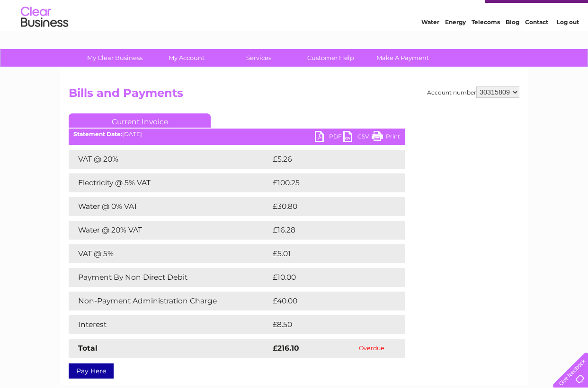  What do you see at coordinates (170, 325) in the screenshot?
I see `td: Interest` at bounding box center [170, 325].